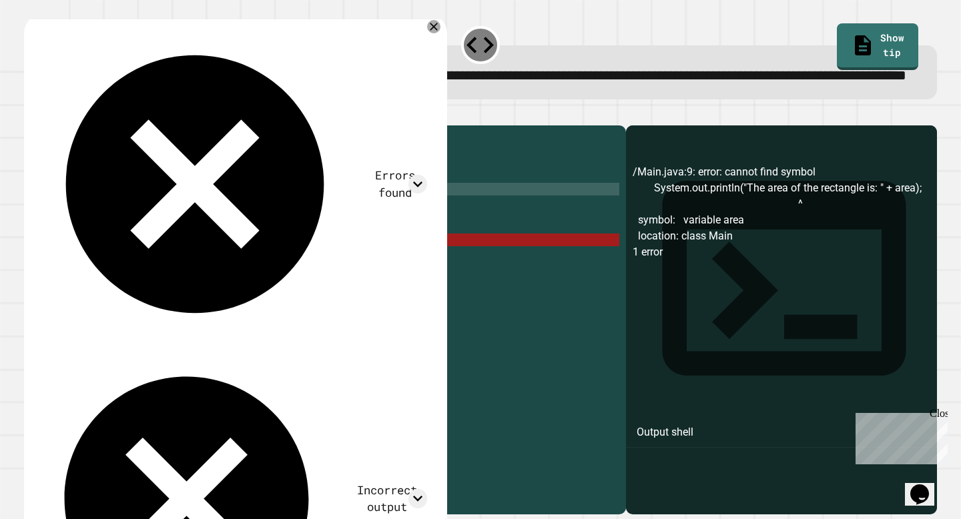 The image size is (961, 519). I want to click on a: Show tip, so click(878, 47).